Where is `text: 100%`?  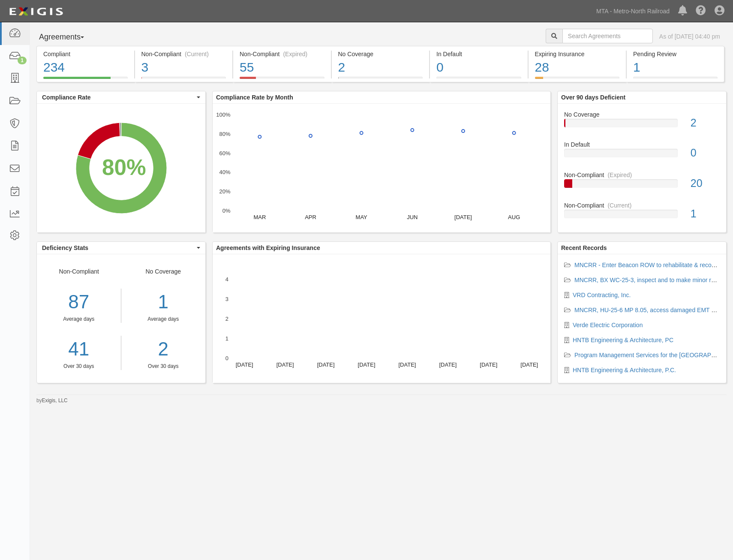
text: 100% is located at coordinates (224, 114).